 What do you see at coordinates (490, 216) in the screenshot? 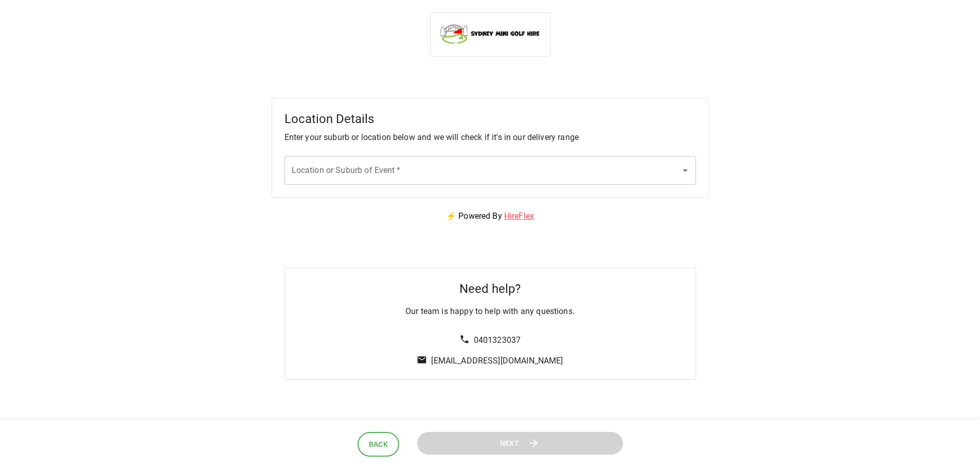
I see `p: ⚡ Powered By` at bounding box center [490, 216].